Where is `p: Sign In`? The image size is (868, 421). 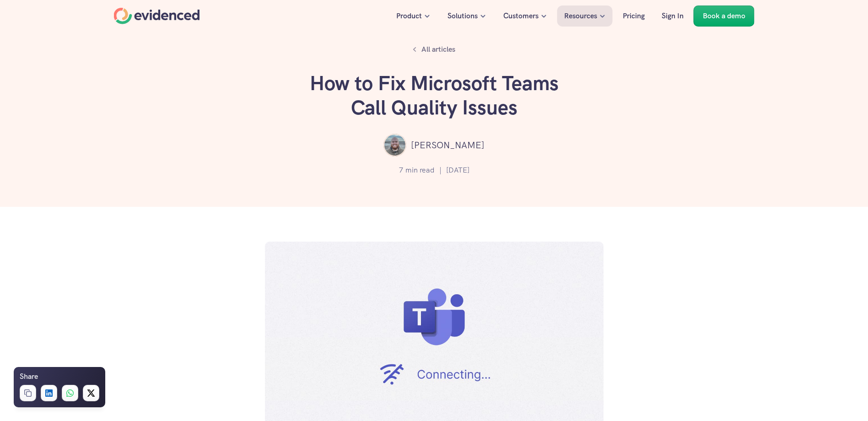 p: Sign In is located at coordinates (673, 16).